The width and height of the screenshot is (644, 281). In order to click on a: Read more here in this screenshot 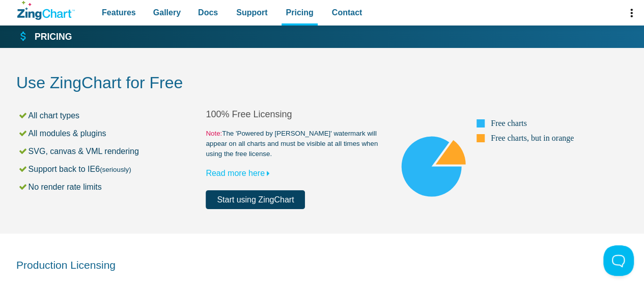, I will do `click(240, 173)`.